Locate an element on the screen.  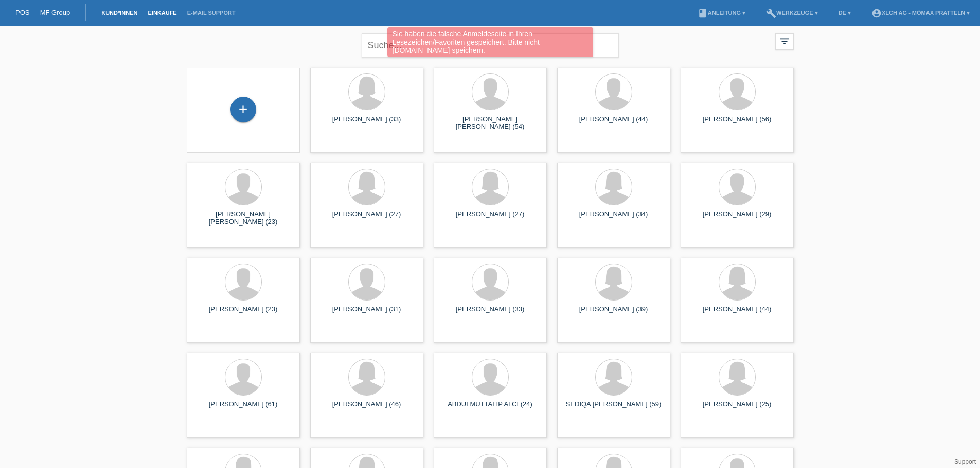
i: account_circle is located at coordinates (876, 14).